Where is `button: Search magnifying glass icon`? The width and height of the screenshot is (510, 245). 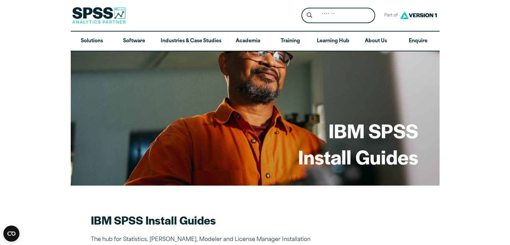
button: Search magnifying glass icon is located at coordinates (309, 15).